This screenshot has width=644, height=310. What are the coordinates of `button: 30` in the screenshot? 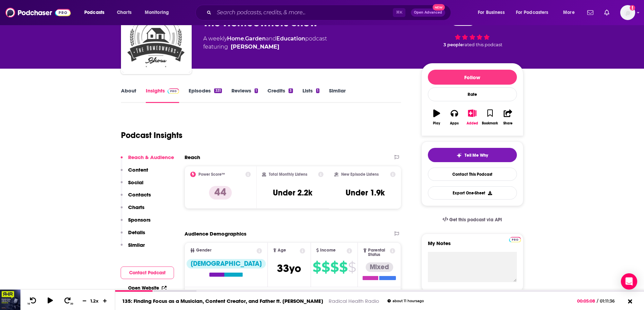 It's located at (68, 300).